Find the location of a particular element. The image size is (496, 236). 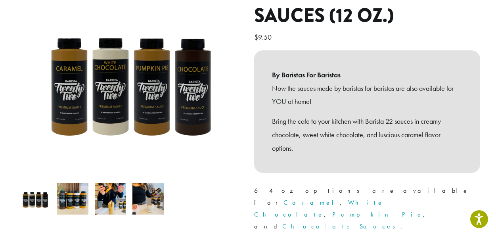

a: Chocolate Sauces is located at coordinates (341, 226).